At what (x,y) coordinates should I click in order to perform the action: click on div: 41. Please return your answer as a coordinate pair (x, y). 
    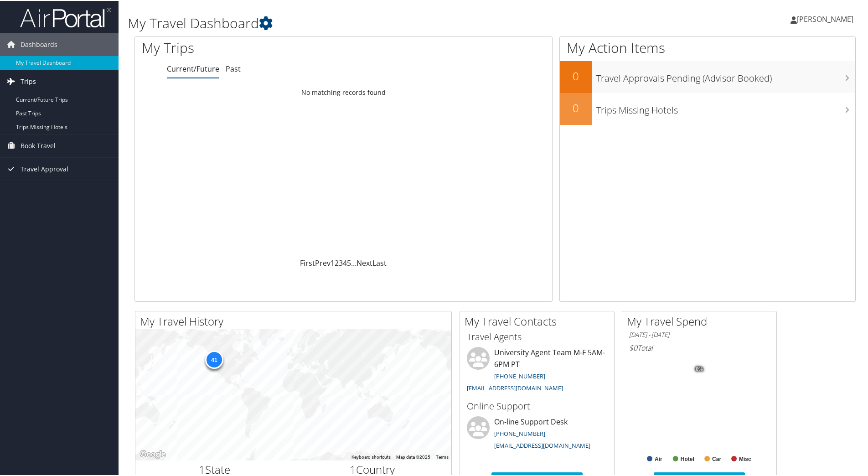
    Looking at the image, I should click on (215, 358).